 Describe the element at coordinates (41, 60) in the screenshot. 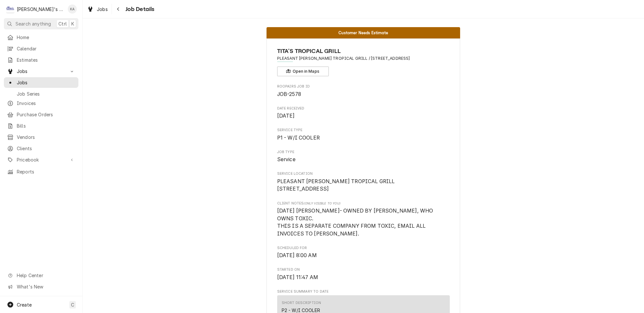

I see `a: Estimates` at that location.